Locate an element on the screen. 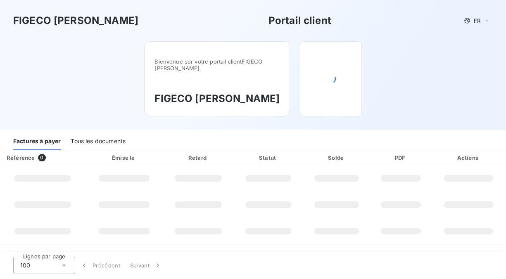 This screenshot has height=279, width=506. div: Statut is located at coordinates (268, 158).